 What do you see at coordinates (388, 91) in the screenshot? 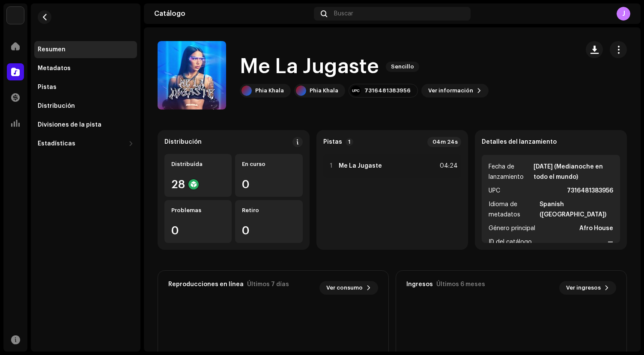
I see `div: 7316481383956` at bounding box center [388, 91].